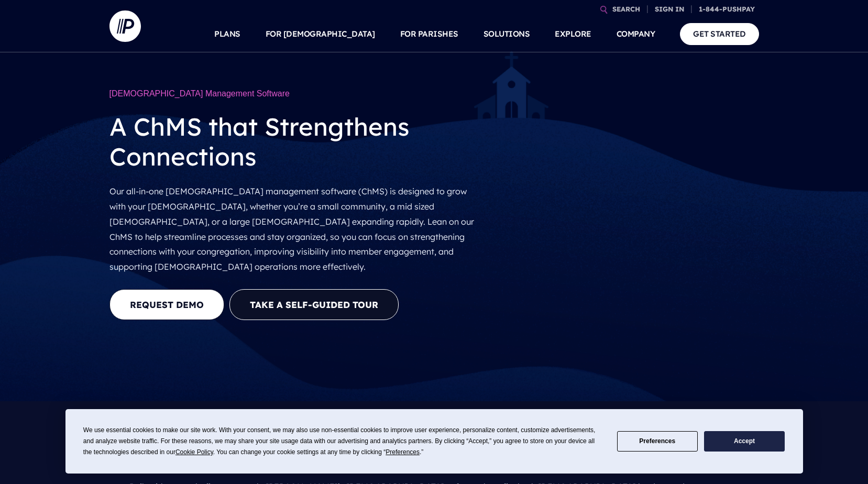 The width and height of the screenshot is (868, 484). Describe the element at coordinates (295, 142) in the screenshot. I see `h2: A ChMS that Strengthens Connections` at that location.